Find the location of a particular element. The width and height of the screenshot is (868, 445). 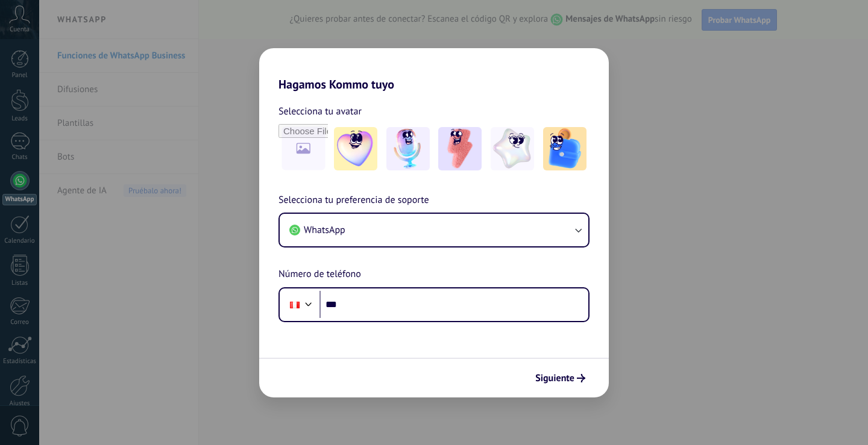

span: Número de teléfono is located at coordinates (320, 275).